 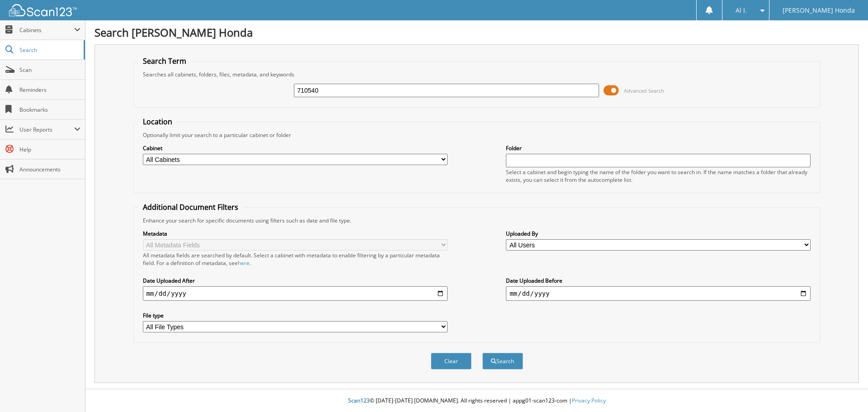 What do you see at coordinates (50, 169) in the screenshot?
I see `span: Announcements` at bounding box center [50, 169].